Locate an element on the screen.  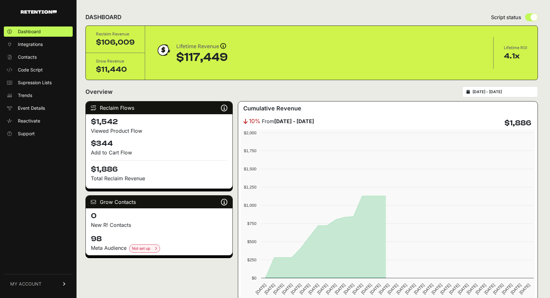
span: Dashboard is located at coordinates (29, 32).